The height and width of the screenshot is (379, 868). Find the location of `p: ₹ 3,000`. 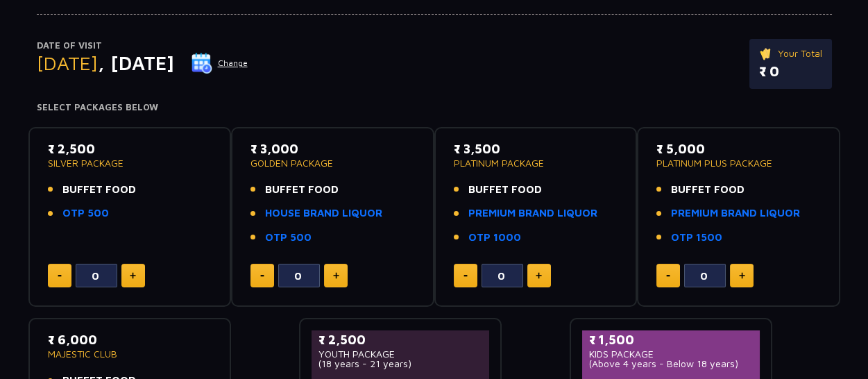

p: ₹ 3,000 is located at coordinates (332, 149).